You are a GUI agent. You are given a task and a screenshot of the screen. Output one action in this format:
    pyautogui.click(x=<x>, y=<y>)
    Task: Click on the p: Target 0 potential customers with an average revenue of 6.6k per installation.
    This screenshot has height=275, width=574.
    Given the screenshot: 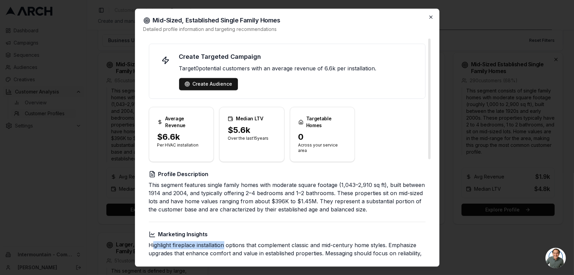 What is the action you would take?
    pyautogui.click(x=298, y=68)
    